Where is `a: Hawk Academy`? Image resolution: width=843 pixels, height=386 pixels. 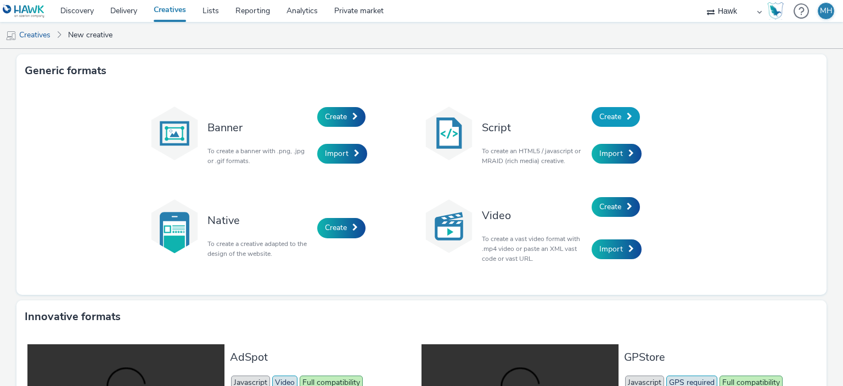 a: Hawk Academy is located at coordinates (778, 11).